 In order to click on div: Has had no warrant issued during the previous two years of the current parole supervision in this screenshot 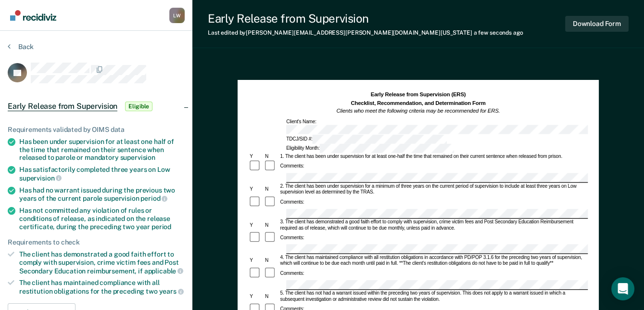, I will do `click(102, 194)`.